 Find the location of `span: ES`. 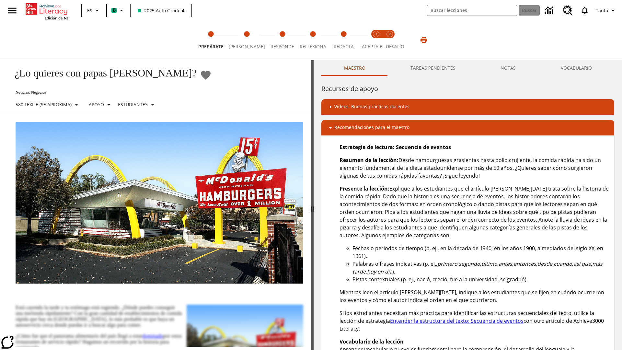

span: ES is located at coordinates (90, 10).